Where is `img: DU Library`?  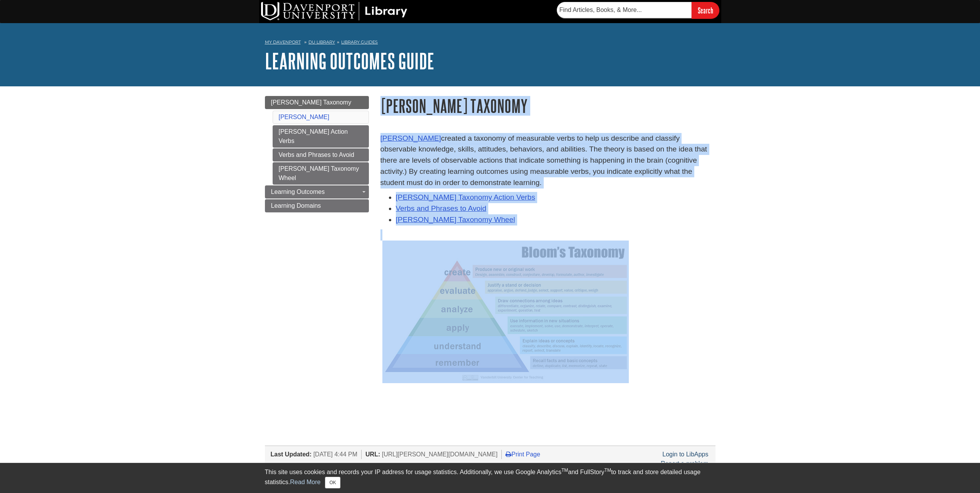 img: DU Library is located at coordinates (334, 11).